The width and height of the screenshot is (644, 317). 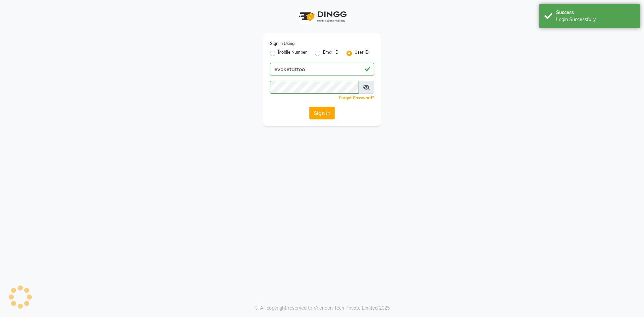 What do you see at coordinates (293, 53) in the screenshot?
I see `label: Mobile Number` at bounding box center [293, 53].